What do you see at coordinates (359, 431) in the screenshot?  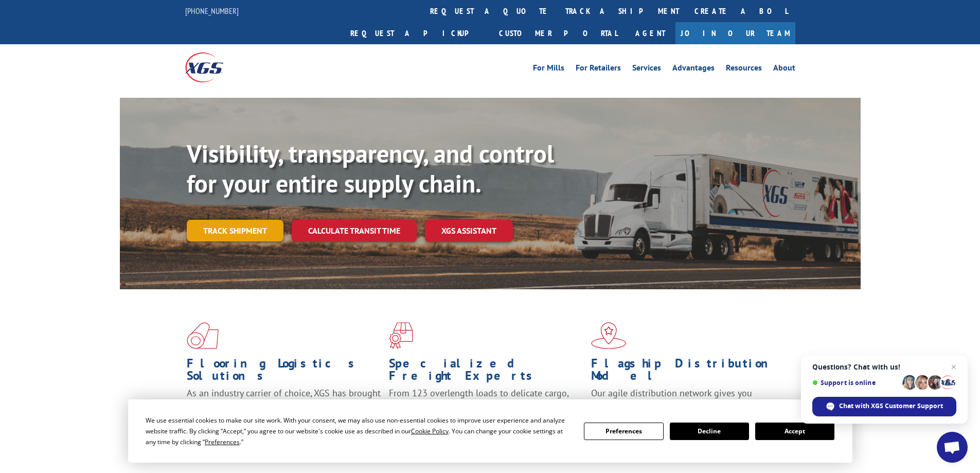 I see `div: We use essential cookies to make our site work. With your consent, we may also use non-essential ...` at bounding box center [359, 431].